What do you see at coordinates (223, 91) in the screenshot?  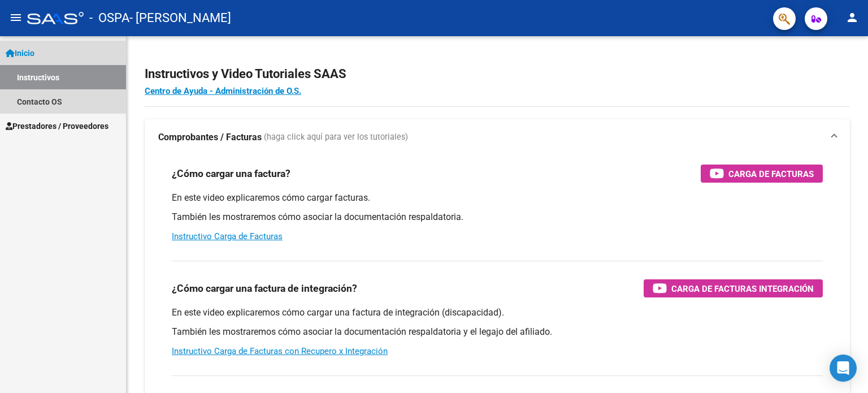 I see `a: Centro de Ayuda - Administración de O.S.` at bounding box center [223, 91].